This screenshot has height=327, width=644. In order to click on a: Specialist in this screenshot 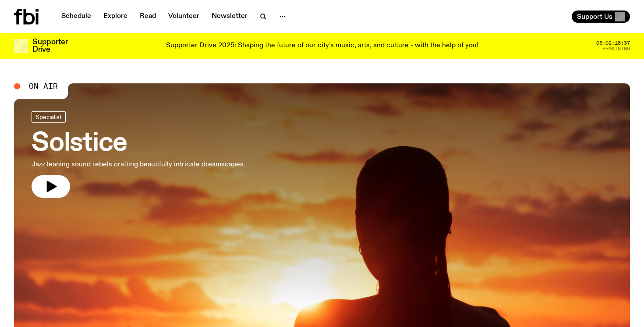, I will do `click(48, 117)`.